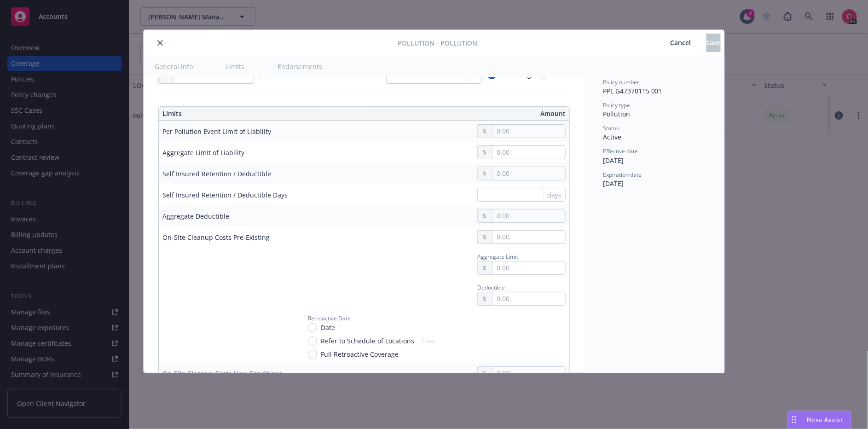  What do you see at coordinates (235, 66) in the screenshot?
I see `button: Limits` at bounding box center [235, 66].